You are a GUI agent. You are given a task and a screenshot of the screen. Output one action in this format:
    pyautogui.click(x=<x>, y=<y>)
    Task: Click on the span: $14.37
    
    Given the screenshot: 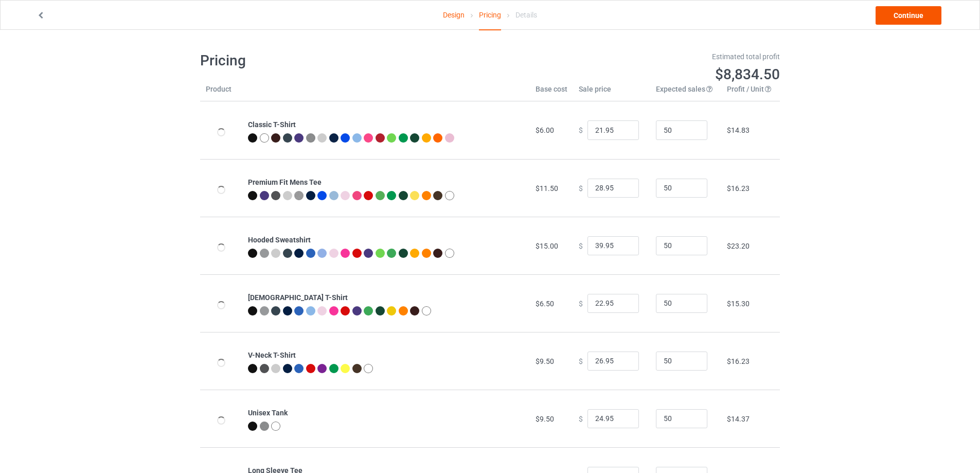 What is the action you would take?
    pyautogui.click(x=738, y=418)
    